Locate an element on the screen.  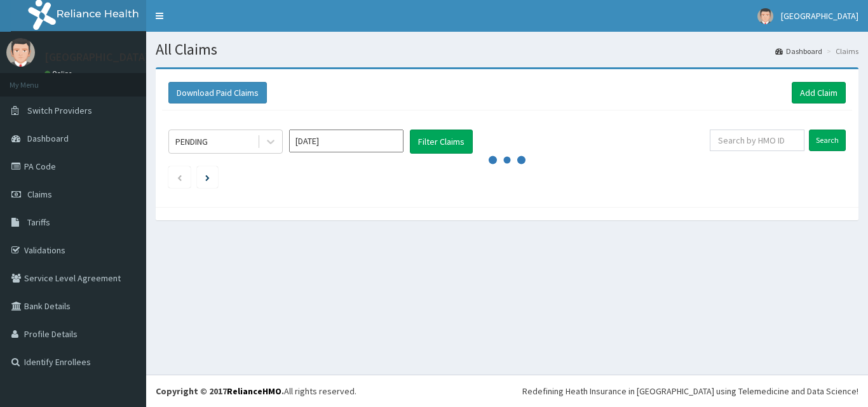
input: Search is located at coordinates (828, 140).